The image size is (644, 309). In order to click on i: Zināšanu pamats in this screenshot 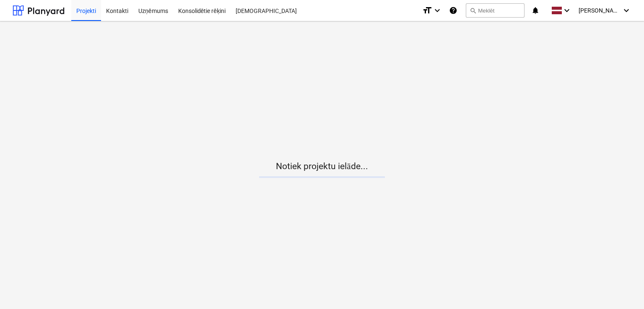, I will do `click(453, 10)`.